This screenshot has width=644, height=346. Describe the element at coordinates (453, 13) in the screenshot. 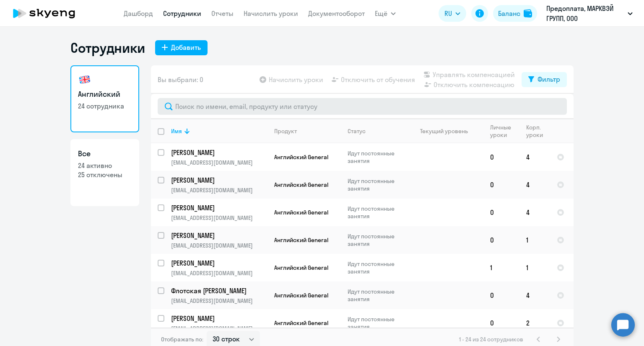

I see `button: RU` at that location.